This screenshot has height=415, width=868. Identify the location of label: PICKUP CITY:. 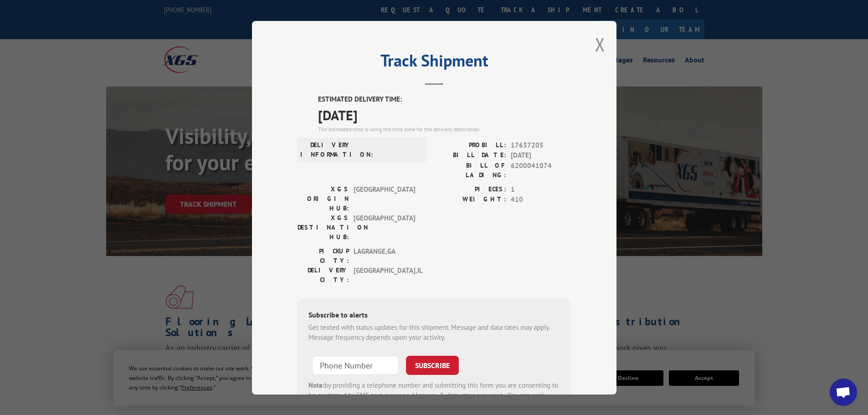
(323, 256).